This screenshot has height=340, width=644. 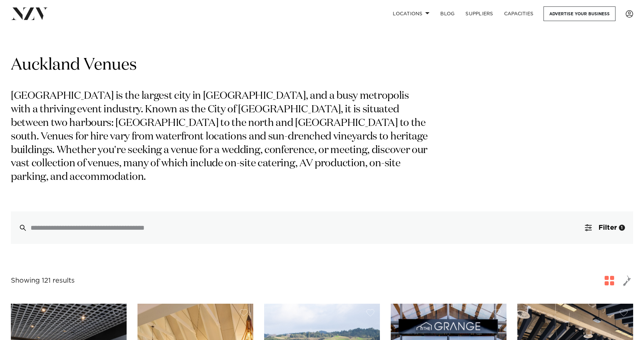 What do you see at coordinates (322, 65) in the screenshot?
I see `h1: Auckland Venues` at bounding box center [322, 65].